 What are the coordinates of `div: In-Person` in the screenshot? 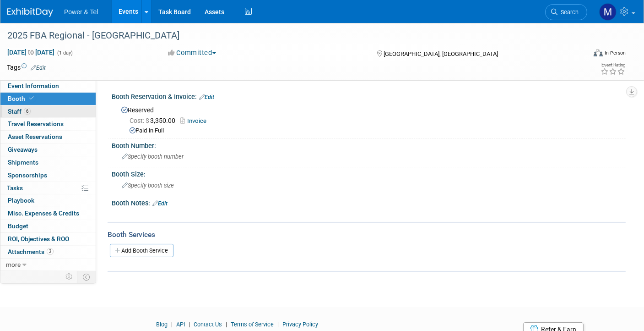 It's located at (615, 53).